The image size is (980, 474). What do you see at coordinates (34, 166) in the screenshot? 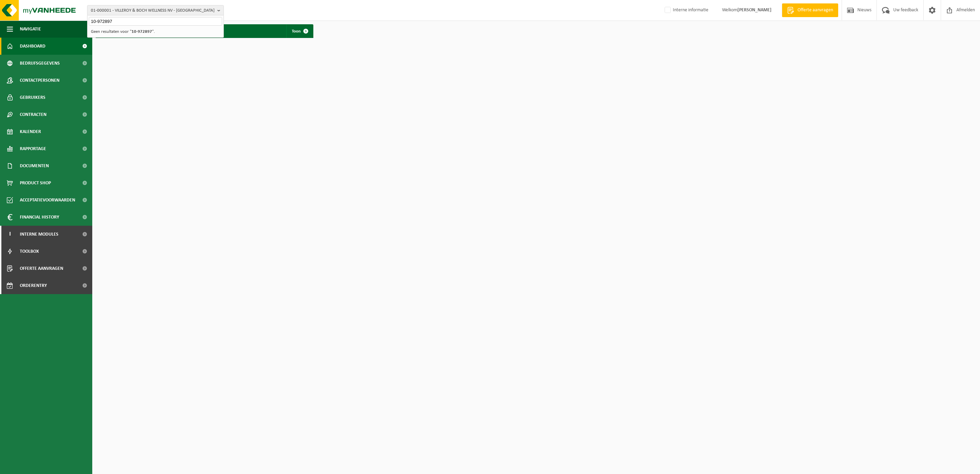
I see `span: Documenten` at bounding box center [34, 166].